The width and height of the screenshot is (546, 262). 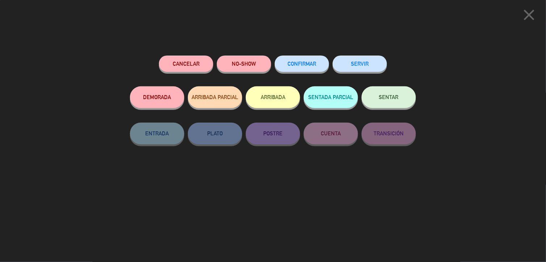 What do you see at coordinates (157, 133) in the screenshot?
I see `button: ENTRADA` at bounding box center [157, 133].